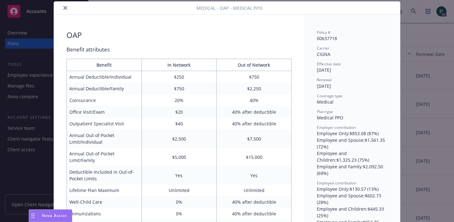 This screenshot has height=222, width=454. What do you see at coordinates (352, 54) in the screenshot?
I see `div: CIGNA` at bounding box center [352, 54].